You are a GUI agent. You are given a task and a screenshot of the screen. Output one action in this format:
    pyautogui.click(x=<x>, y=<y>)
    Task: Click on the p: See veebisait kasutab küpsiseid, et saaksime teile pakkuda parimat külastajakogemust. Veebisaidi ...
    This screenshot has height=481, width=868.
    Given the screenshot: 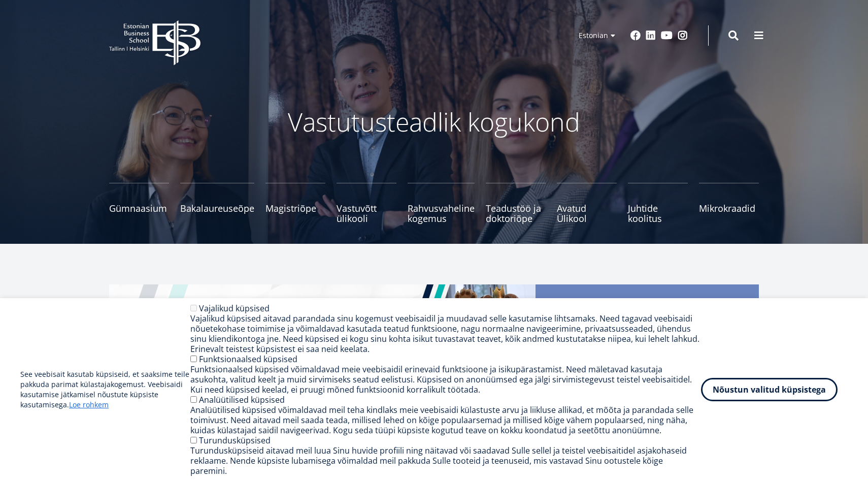 What is the action you would take?
    pyautogui.click(x=105, y=390)
    